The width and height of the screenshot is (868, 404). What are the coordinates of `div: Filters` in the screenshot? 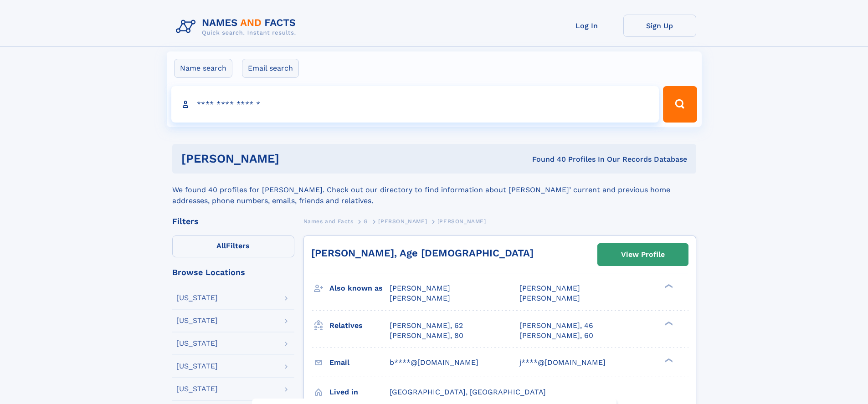 It's located at (233, 221).